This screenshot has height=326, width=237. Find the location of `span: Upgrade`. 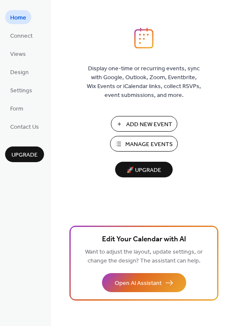

span: Upgrade is located at coordinates (25, 155).